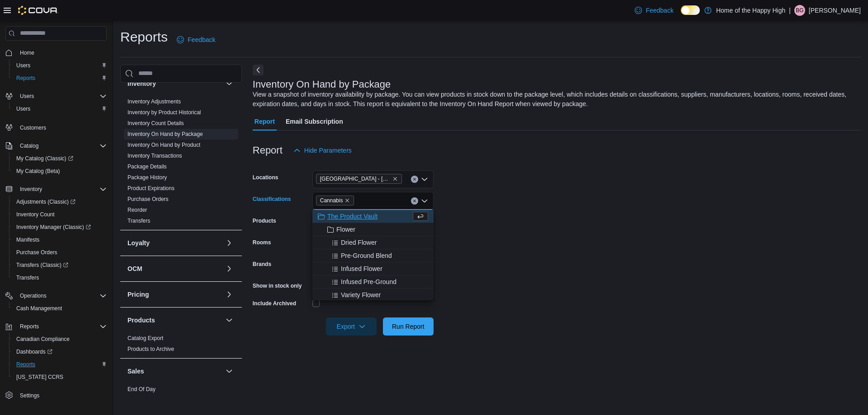 This screenshot has height=415, width=868. What do you see at coordinates (147, 167) in the screenshot?
I see `a: Package Details` at bounding box center [147, 167].